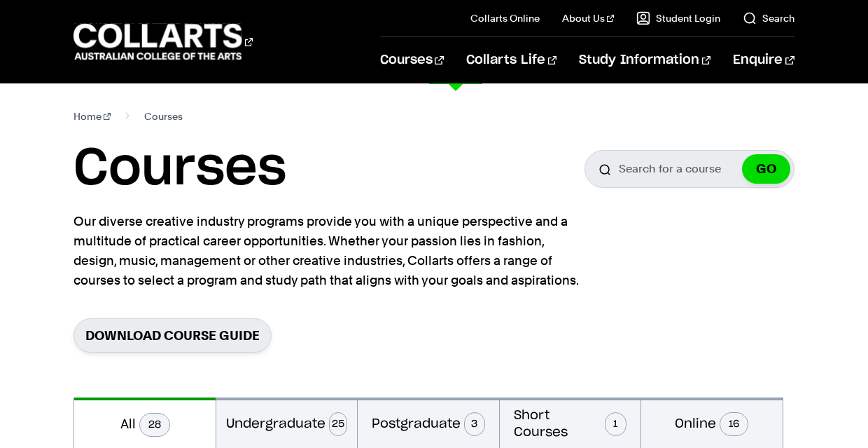 The width and height of the screenshot is (868, 448). I want to click on a: Collarts Online, so click(505, 18).